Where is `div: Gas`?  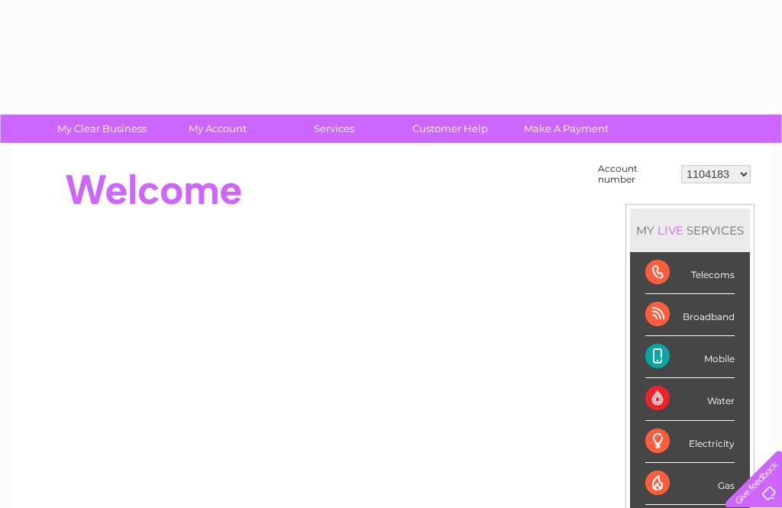
div: Gas is located at coordinates (690, 483).